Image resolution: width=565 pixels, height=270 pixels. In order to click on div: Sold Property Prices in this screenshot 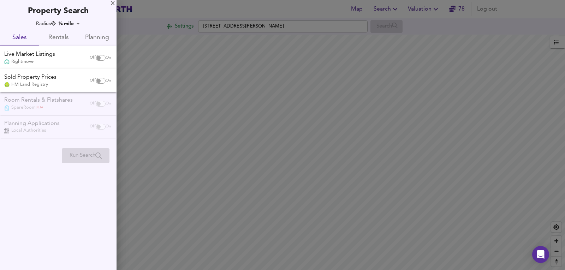, I will do `click(30, 77)`.